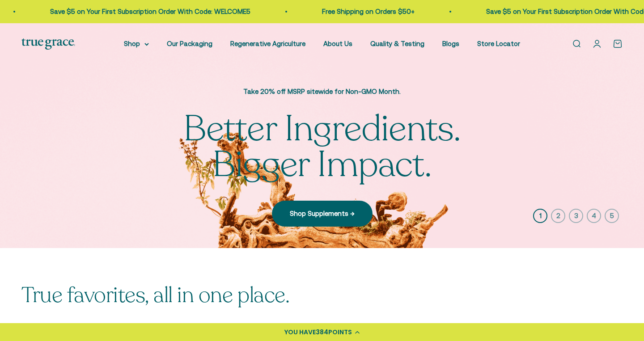 This screenshot has width=644, height=341. Describe the element at coordinates (300, 332) in the screenshot. I see `span: YOU HAVE` at that location.